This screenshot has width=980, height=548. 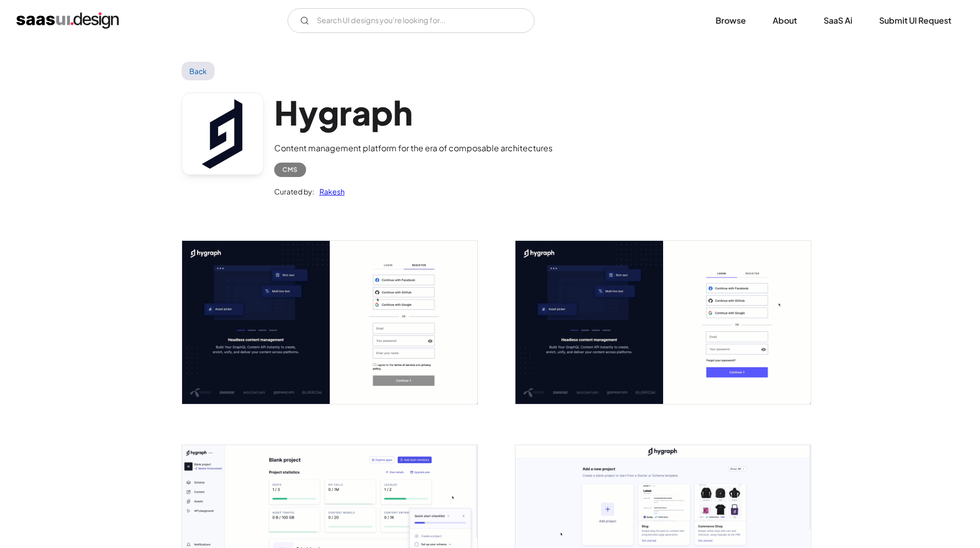 What do you see at coordinates (915, 20) in the screenshot?
I see `a: Submit UI Request` at bounding box center [915, 20].